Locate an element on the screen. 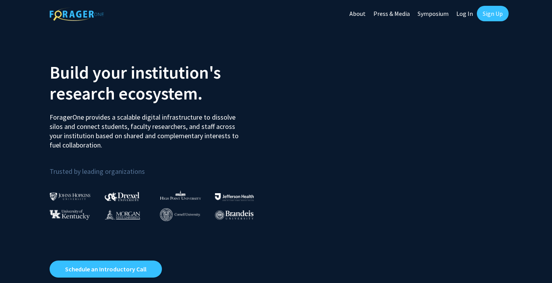  img: High Point University is located at coordinates (181, 195).